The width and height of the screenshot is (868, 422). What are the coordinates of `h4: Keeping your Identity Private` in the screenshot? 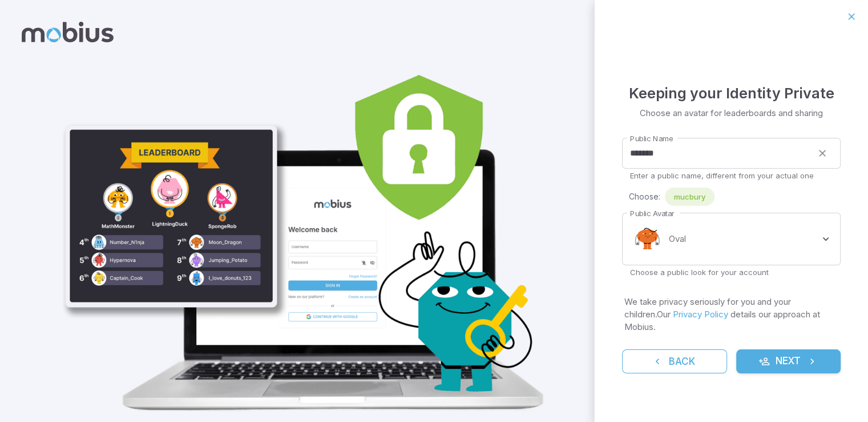 It's located at (732, 93).